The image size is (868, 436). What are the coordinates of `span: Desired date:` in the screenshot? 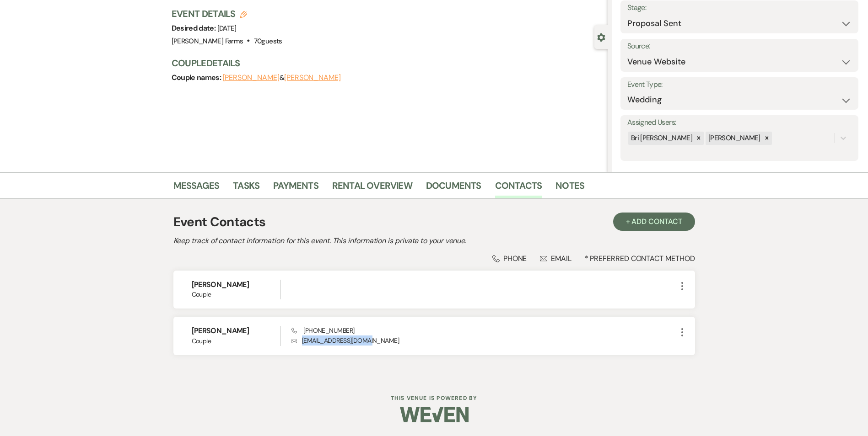 It's located at (194, 28).